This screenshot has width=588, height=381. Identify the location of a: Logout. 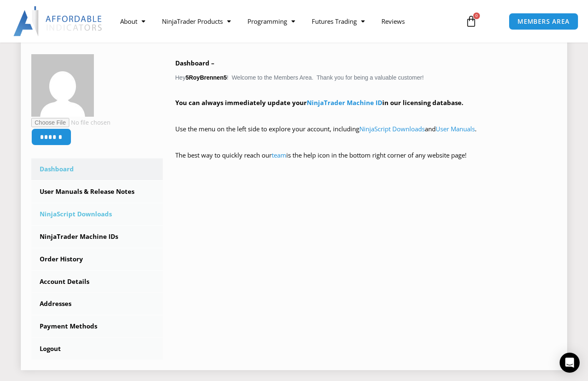
(96, 348).